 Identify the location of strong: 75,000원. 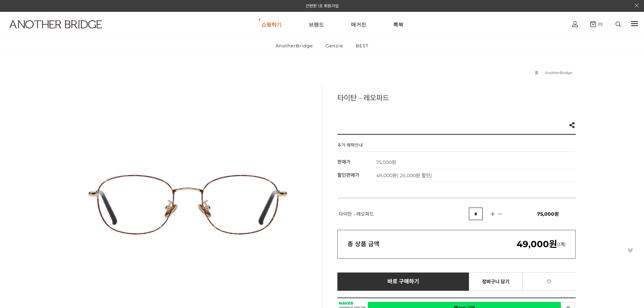
(386, 162).